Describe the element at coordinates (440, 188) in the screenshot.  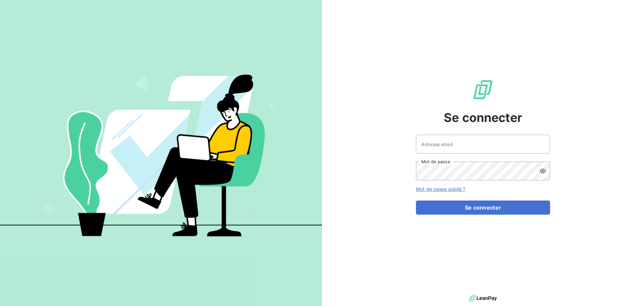
I see `a: Mot de passe oublié ?` at that location.